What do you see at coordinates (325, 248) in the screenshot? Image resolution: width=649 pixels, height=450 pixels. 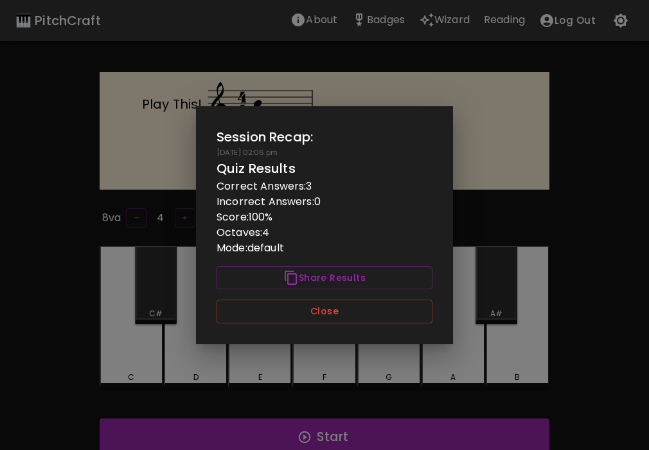 I see `p: Mode: default` at bounding box center [325, 248].